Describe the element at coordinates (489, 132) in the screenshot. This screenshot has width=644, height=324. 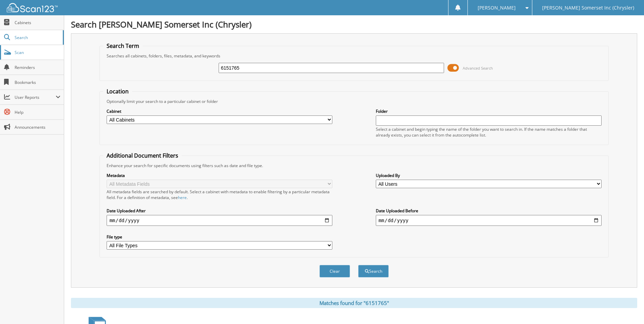
I see `div: Select a cabinet and begin typing the name of the folder you want to search in. If the name match...` at that location.